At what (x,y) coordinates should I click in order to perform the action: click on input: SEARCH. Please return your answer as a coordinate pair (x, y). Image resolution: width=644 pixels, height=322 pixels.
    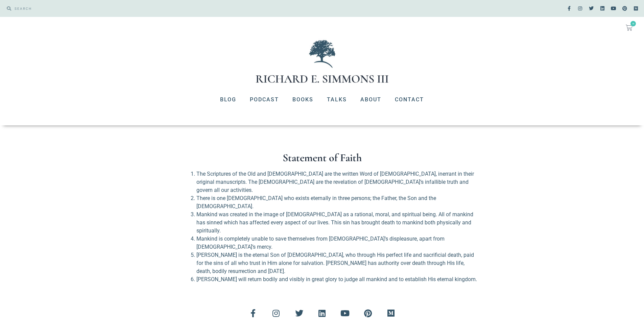
    Looking at the image, I should click on (165, 8).